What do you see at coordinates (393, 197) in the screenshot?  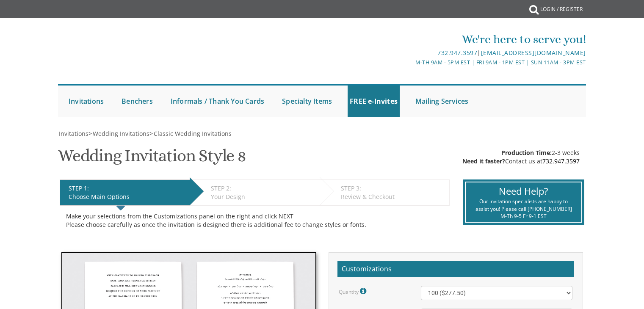 I see `div: Review & Checkout` at bounding box center [393, 197].